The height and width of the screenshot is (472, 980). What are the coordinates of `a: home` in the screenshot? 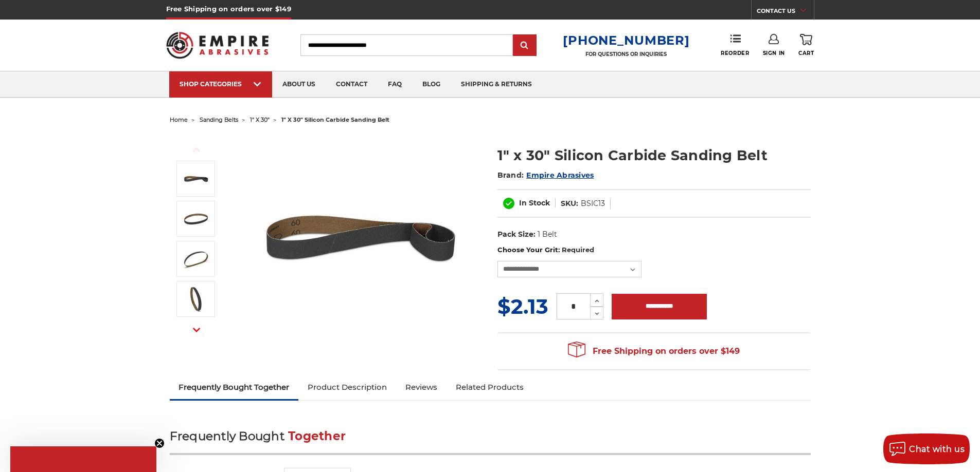 It's located at (178, 120).